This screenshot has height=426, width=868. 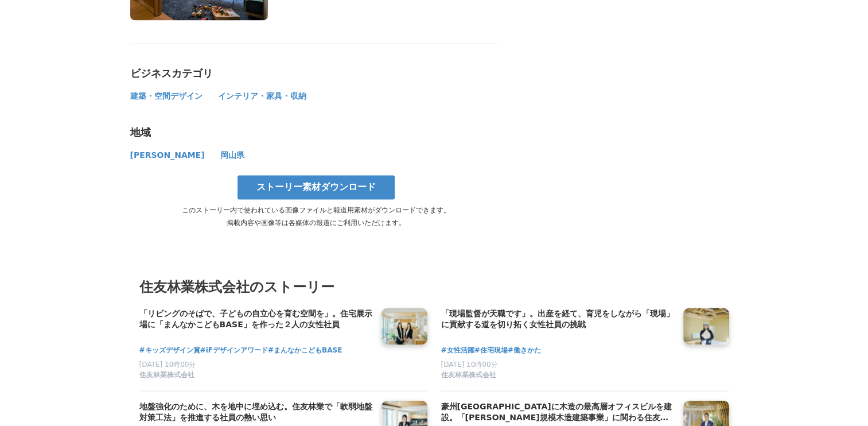 What do you see at coordinates (166, 96) in the screenshot?
I see `span: 建築・空間デザイン` at bounding box center [166, 96].